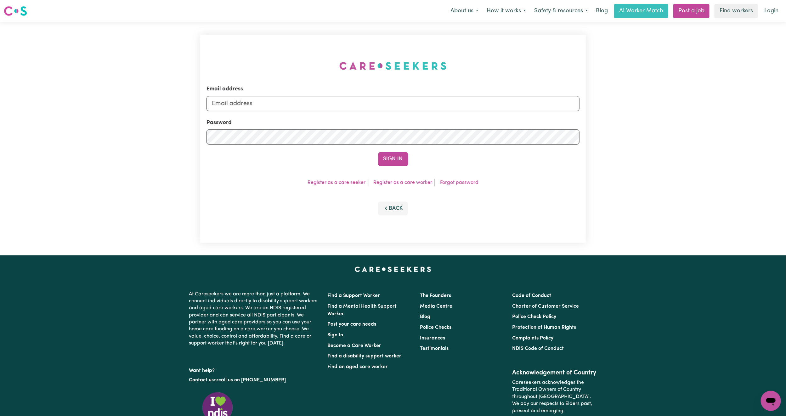 The height and width of the screenshot is (416, 786). I want to click on a: Post a job, so click(692, 11).